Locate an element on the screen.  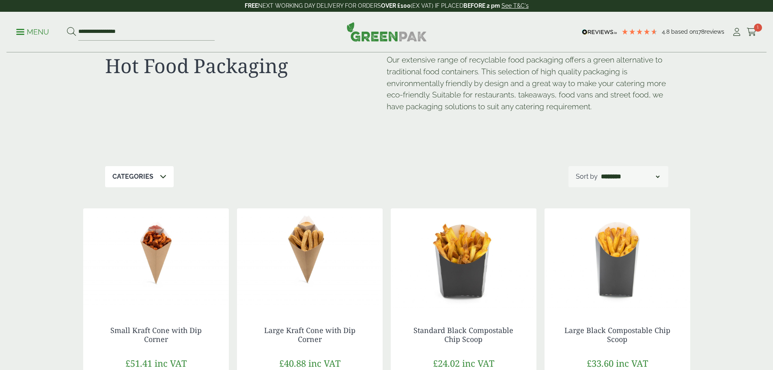
span: 178 is located at coordinates (700, 32).